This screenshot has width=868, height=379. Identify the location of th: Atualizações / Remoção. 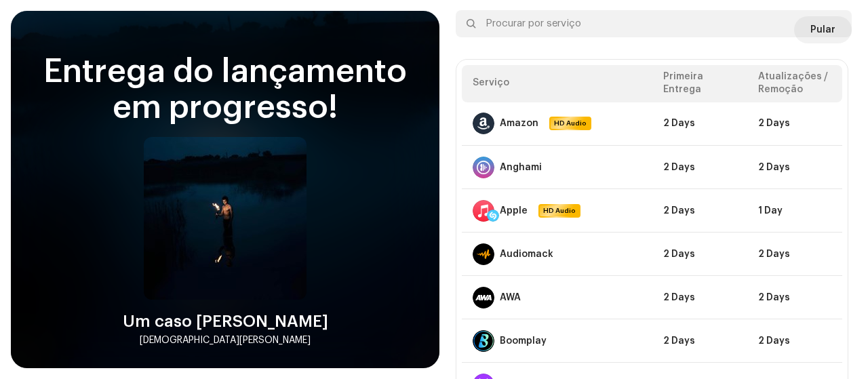
(795, 83).